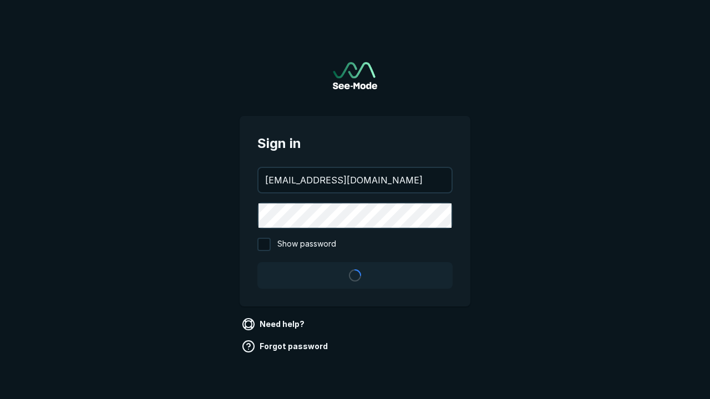 The height and width of the screenshot is (399, 710). I want to click on img: See-Mode Logo, so click(355, 75).